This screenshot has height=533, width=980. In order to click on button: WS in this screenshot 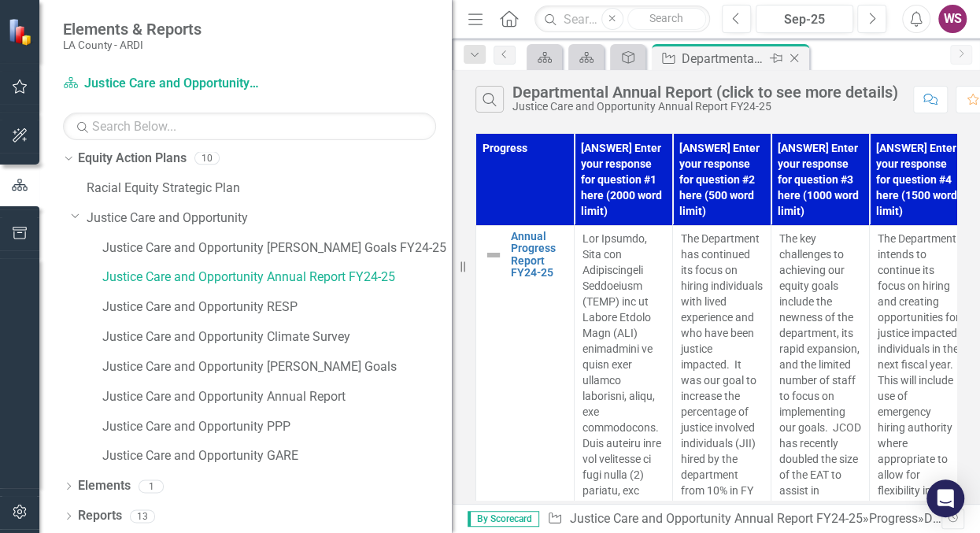, I will do `click(952, 19)`.